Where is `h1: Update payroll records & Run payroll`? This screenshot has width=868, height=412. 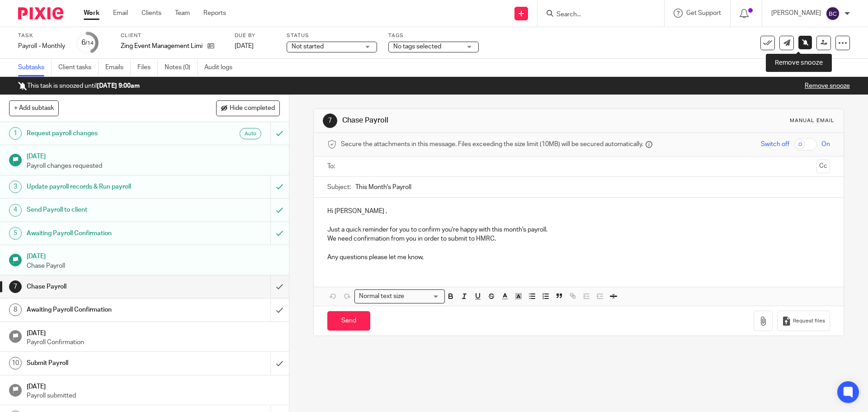 h1: Update payroll records & Run payroll is located at coordinates (105, 187).